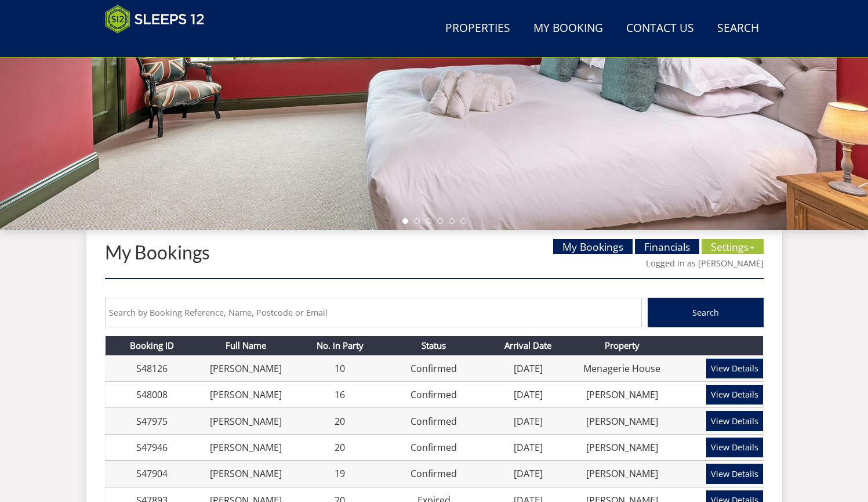 Image resolution: width=868 pixels, height=502 pixels. Describe the element at coordinates (340, 473) in the screenshot. I see `span: 19` at that location.